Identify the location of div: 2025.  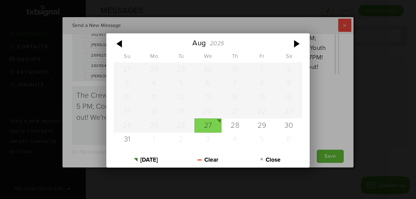
(217, 43).